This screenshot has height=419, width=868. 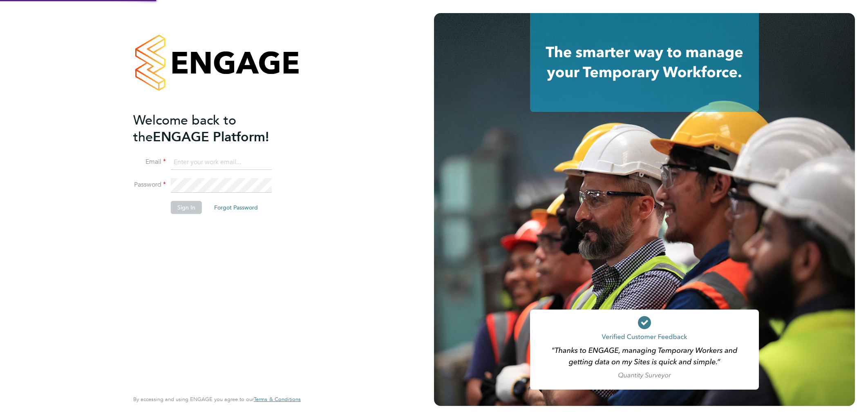 What do you see at coordinates (236, 207) in the screenshot?
I see `button: Forgot Password` at bounding box center [236, 207].